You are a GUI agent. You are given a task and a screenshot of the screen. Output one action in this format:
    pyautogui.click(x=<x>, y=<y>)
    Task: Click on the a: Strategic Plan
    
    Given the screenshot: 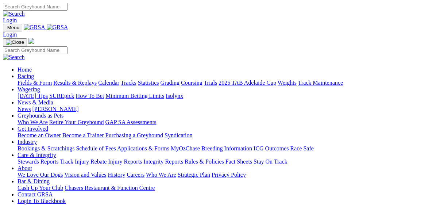 What is the action you would take?
    pyautogui.click(x=194, y=174)
    